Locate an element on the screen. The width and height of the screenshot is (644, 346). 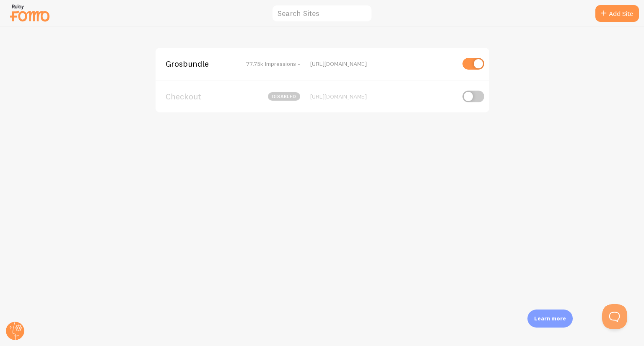
img: fomo-relay-logo-orange.svg is located at coordinates (30, 12).